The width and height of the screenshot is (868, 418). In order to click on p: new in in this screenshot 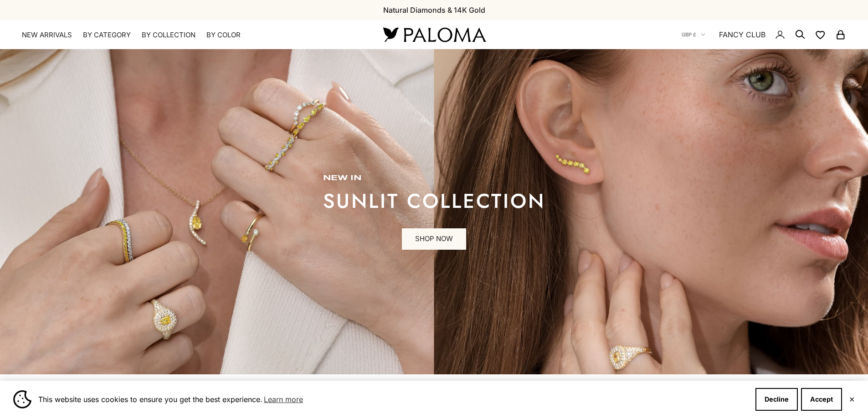, I will do `click(434, 178)`.